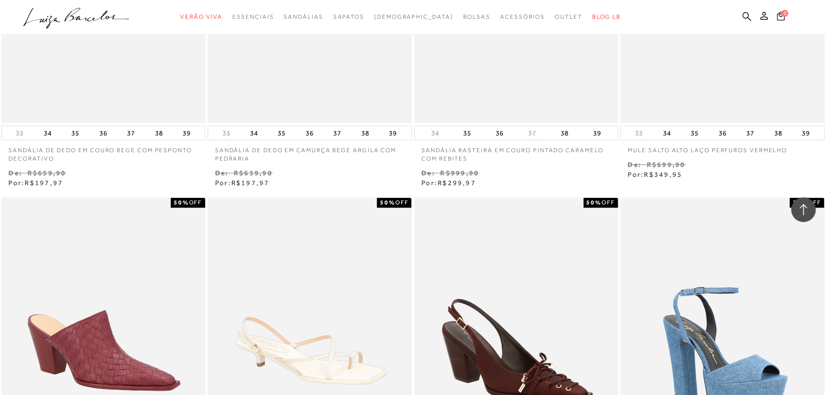 The height and width of the screenshot is (395, 826). I want to click on a: SANDÁLIA DE DEDO EM COURO BEGE COM PESPONTO DECORATIVO, so click(103, 152).